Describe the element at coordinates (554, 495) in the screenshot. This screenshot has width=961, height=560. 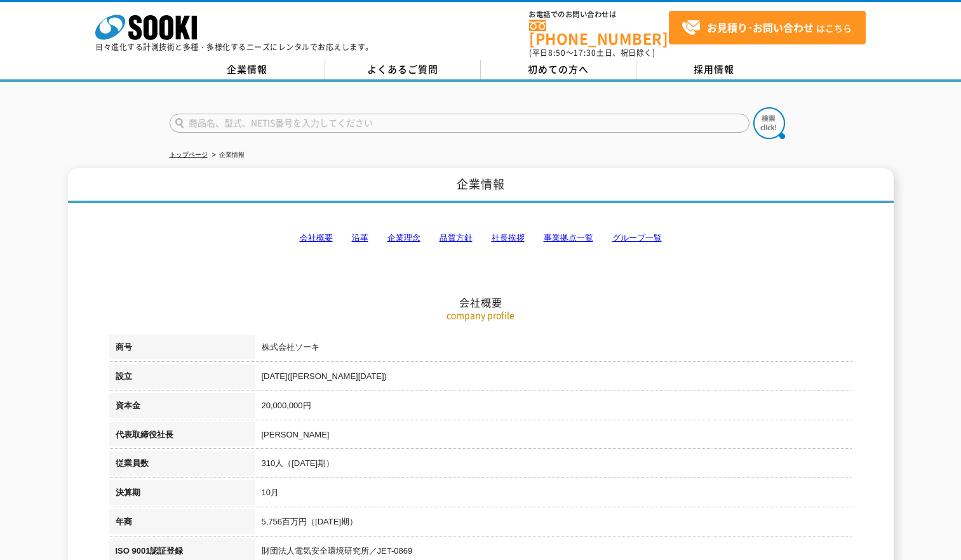
I see `td: 10月` at that location.